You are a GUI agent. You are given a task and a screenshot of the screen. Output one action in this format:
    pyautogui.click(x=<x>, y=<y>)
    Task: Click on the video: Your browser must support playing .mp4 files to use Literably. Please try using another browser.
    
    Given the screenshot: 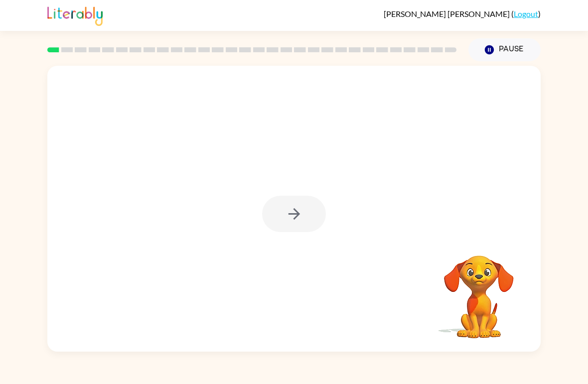 What is the action you would take?
    pyautogui.click(x=478, y=290)
    